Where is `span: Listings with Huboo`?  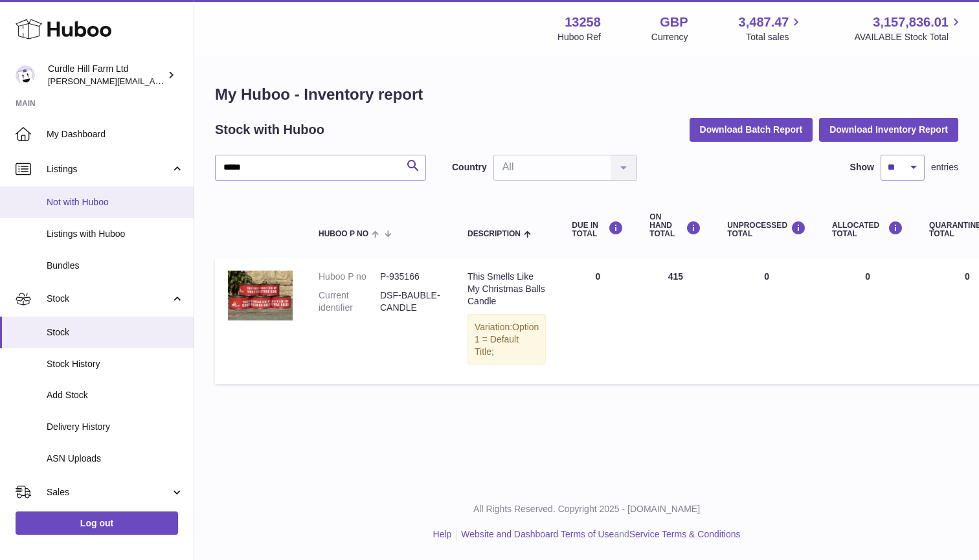 span: Listings with Huboo is located at coordinates (115, 234).